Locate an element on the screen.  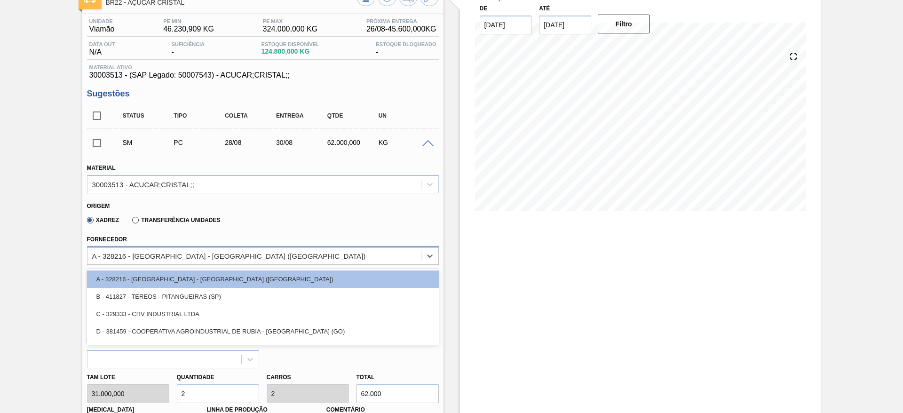
span: 124.800,000 KG is located at coordinates (290, 51).